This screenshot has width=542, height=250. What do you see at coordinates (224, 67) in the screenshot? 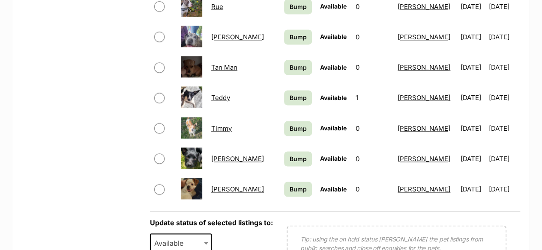
I see `a: Tan Man` at bounding box center [224, 67].